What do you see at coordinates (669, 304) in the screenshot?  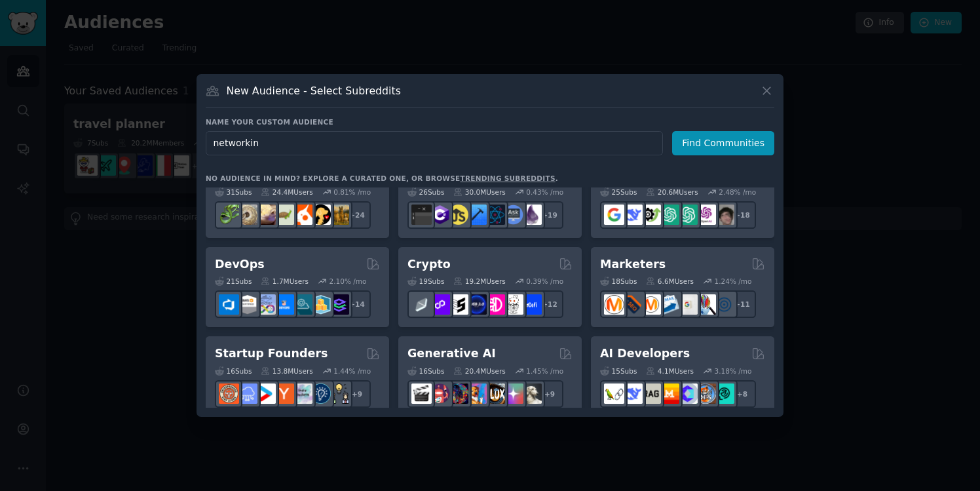 I see `img: Emailmarketing` at bounding box center [669, 304].